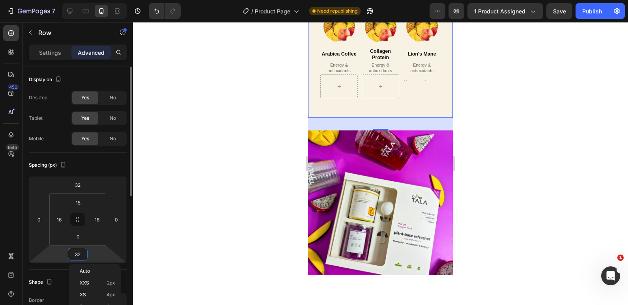 The width and height of the screenshot is (628, 305). Describe the element at coordinates (272, 11) in the screenshot. I see `span: Product Page` at that location.